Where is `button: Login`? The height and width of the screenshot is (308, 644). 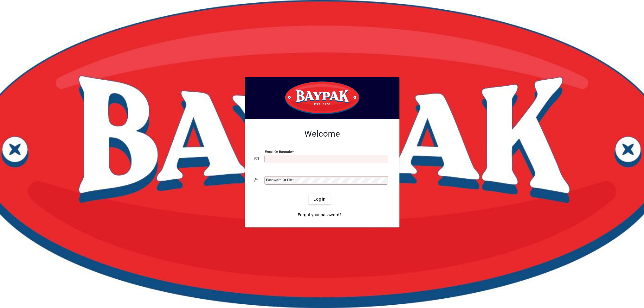 button: Login is located at coordinates (319, 199).